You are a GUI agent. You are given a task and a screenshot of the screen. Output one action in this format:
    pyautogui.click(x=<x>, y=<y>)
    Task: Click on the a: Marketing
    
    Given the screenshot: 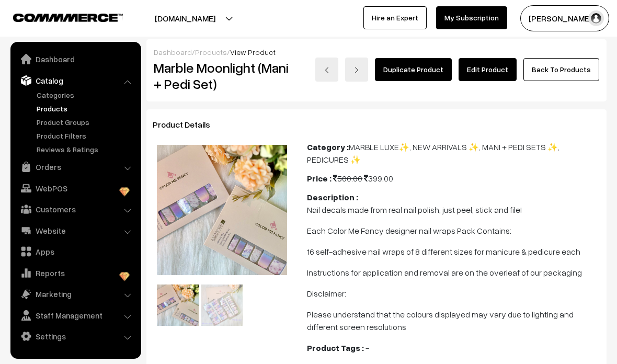 What is the action you would take?
    pyautogui.click(x=75, y=294)
    